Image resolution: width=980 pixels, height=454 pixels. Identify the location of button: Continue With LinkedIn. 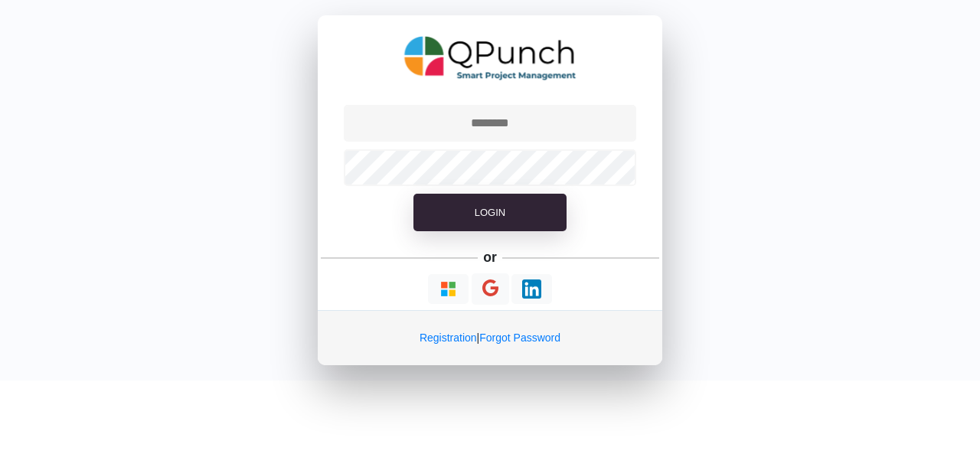
(531, 289).